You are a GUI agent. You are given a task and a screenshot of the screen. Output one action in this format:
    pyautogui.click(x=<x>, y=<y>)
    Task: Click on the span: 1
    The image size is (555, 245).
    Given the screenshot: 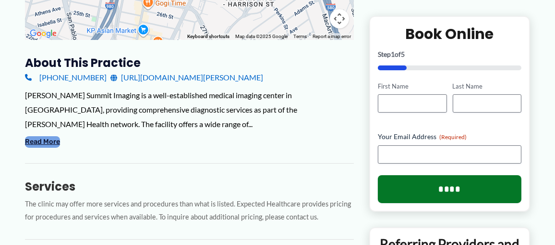 What is the action you would take?
    pyautogui.click(x=393, y=53)
    